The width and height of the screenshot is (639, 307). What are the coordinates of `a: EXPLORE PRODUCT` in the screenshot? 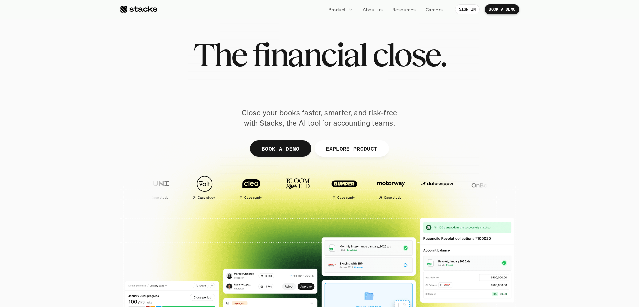 It's located at (351, 149).